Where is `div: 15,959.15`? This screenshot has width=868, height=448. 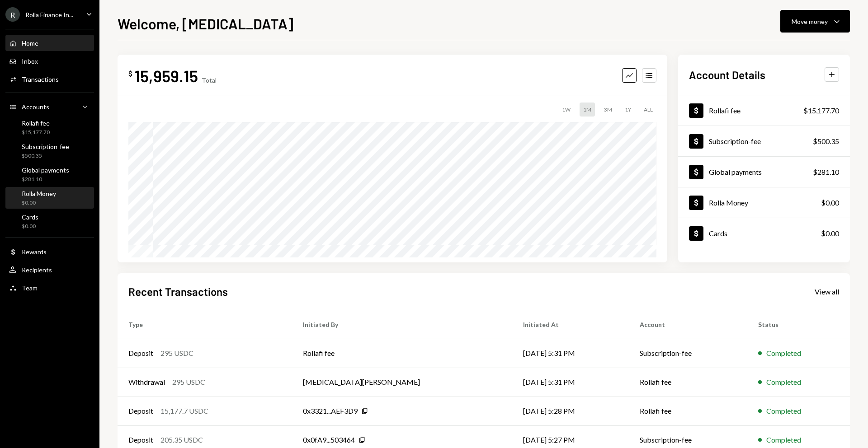 div: 15,959.15 is located at coordinates (166, 75).